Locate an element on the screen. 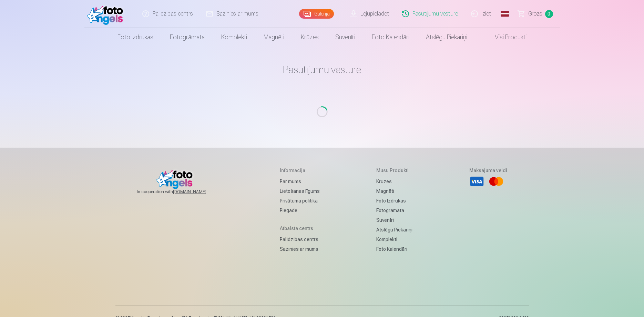  a: Par mums is located at coordinates (300, 182).